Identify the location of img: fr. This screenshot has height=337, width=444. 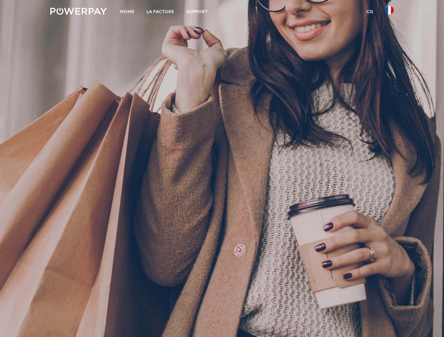
(389, 10).